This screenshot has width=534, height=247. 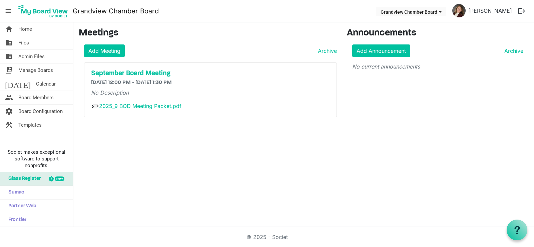 What do you see at coordinates (46, 84) in the screenshot?
I see `span: Calendar` at bounding box center [46, 84].